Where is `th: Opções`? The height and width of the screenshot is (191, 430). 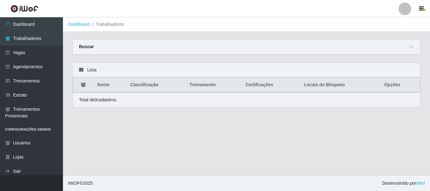 th: Opções is located at coordinates (400, 85).